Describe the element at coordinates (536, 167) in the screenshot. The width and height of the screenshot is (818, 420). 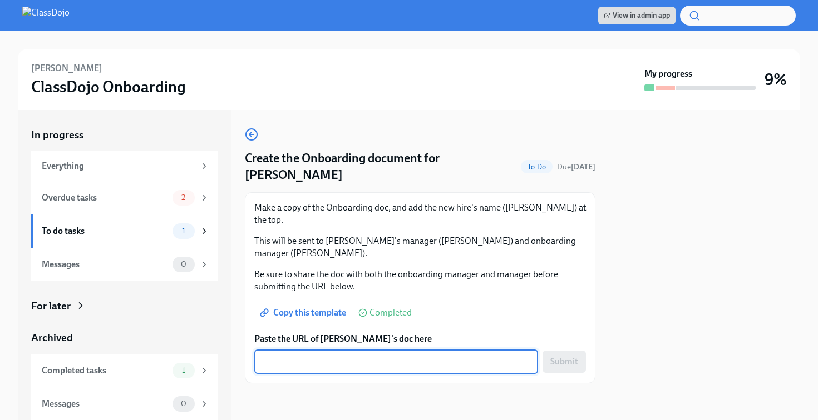
I see `span: To Do` at that location.